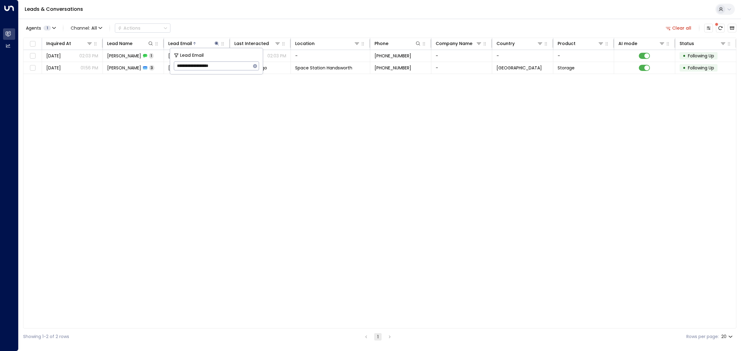 The width and height of the screenshot is (741, 351). What do you see at coordinates (129, 28) in the screenshot?
I see `div: Actions` at bounding box center [129, 28].